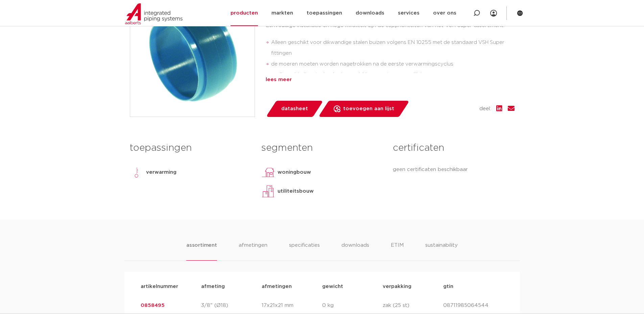 Image resolution: width=644 pixels, height=314 pixels. What do you see at coordinates (485, 109) in the screenshot?
I see `span: deel:` at bounding box center [485, 109].